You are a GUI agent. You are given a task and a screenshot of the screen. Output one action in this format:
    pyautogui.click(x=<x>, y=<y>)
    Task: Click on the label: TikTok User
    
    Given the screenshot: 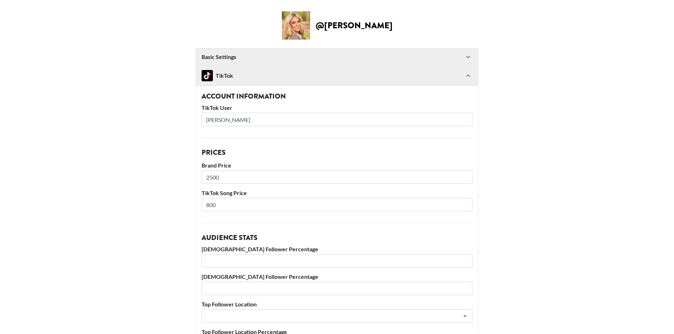 What is the action you would take?
    pyautogui.click(x=337, y=108)
    